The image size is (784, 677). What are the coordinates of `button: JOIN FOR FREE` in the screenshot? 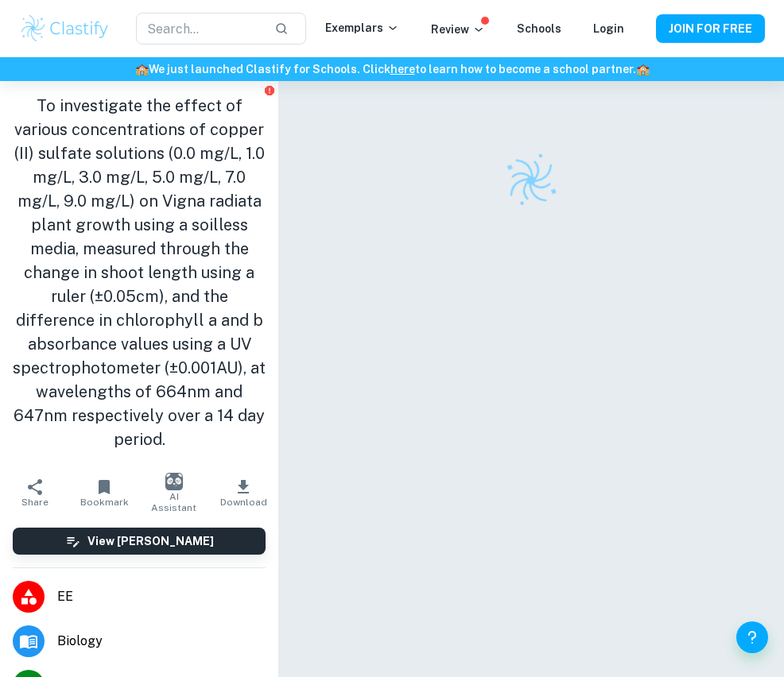 It's located at (710, 29).